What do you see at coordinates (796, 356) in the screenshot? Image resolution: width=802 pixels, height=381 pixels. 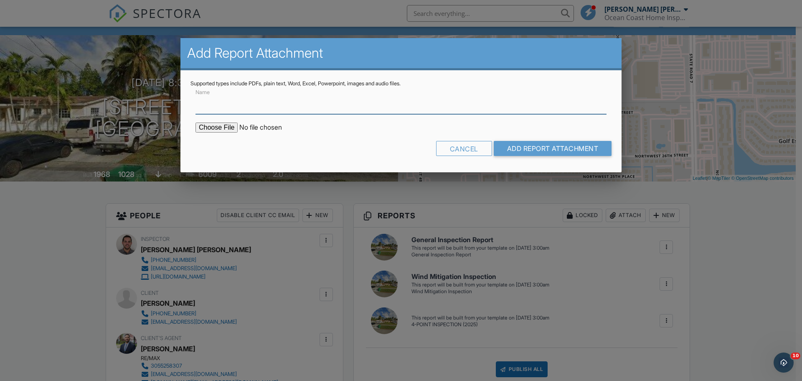 I see `span: 10` at bounding box center [796, 356].